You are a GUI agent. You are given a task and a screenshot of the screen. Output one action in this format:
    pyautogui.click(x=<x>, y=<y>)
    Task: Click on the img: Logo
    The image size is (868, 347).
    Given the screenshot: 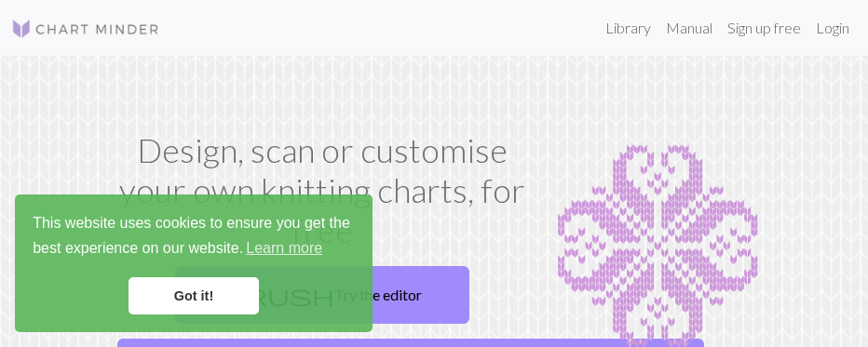 What is the action you would take?
    pyautogui.click(x=85, y=28)
    